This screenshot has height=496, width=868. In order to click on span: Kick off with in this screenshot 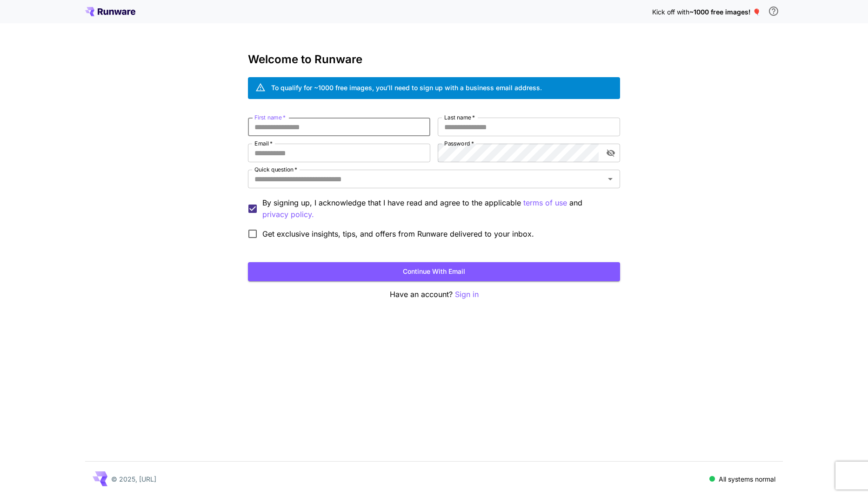, I will do `click(671, 12)`.